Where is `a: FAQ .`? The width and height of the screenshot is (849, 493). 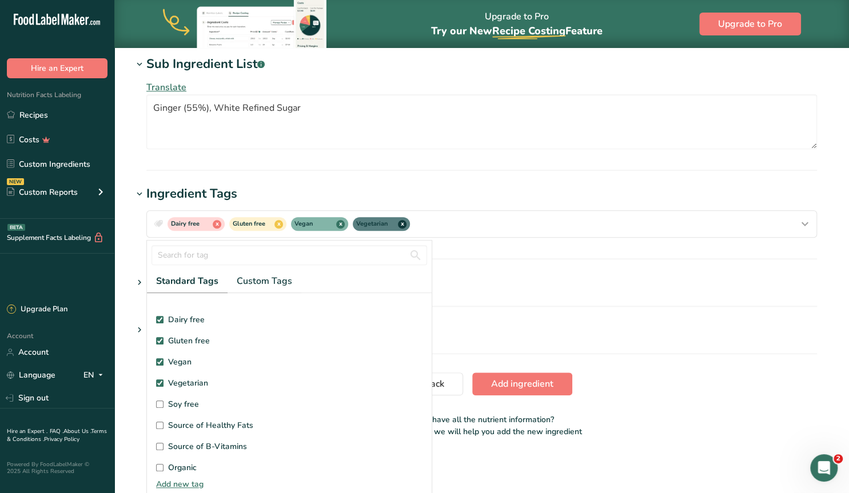
a: FAQ . is located at coordinates (57, 431).